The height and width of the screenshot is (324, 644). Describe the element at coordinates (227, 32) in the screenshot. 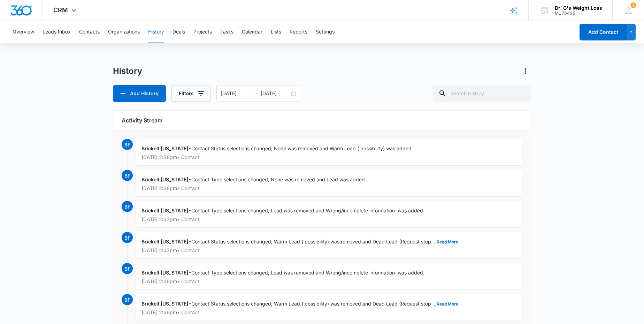

I see `button: Tasks` at that location.